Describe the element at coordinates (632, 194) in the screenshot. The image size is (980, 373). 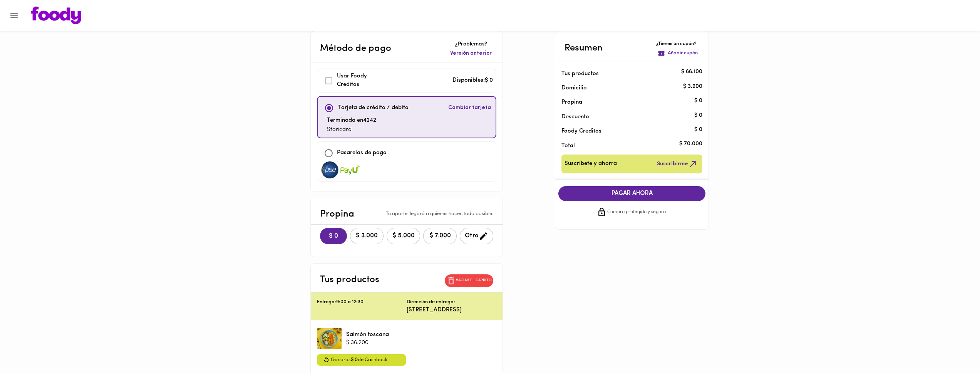
I see `button: PAGAR AHORA` at that location.